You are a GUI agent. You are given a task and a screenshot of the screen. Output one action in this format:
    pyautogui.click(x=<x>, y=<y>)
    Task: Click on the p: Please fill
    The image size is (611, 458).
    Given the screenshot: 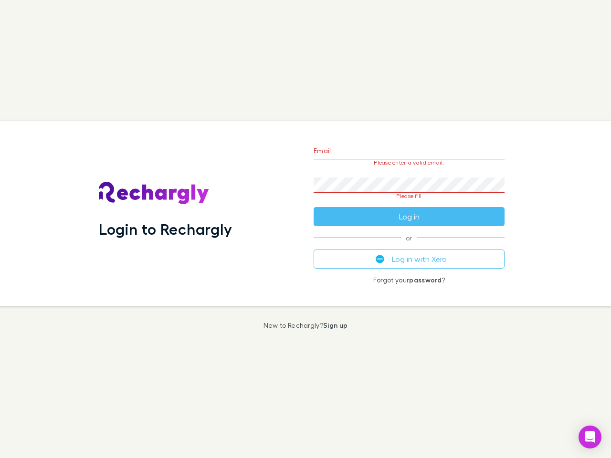 What is the action you would take?
    pyautogui.click(x=409, y=196)
    